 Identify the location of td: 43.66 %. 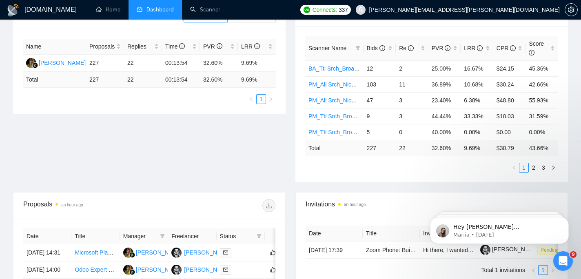
(542, 148).